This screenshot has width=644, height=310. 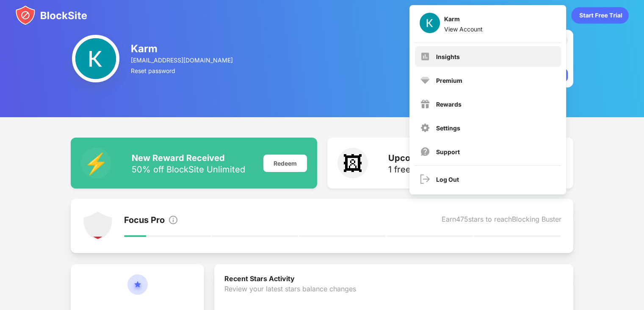 I want to click on div: Rewards, so click(x=449, y=104).